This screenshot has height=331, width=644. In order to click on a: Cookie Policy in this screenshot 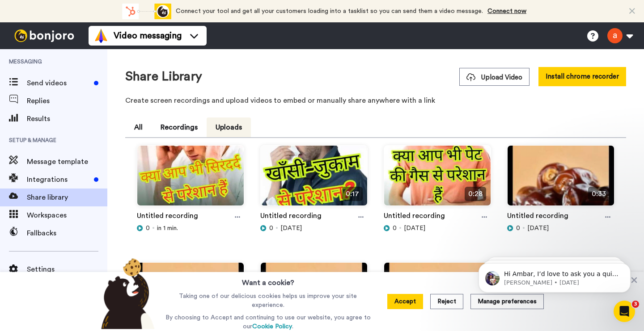, I will do `click(272, 326)`.